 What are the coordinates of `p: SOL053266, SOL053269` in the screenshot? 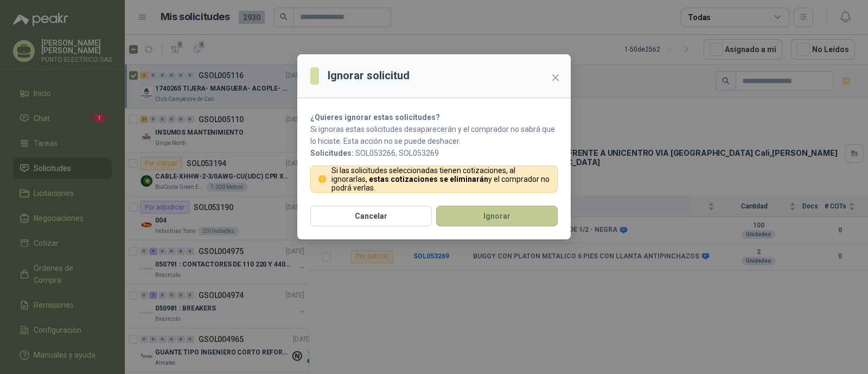 It's located at (434, 152).